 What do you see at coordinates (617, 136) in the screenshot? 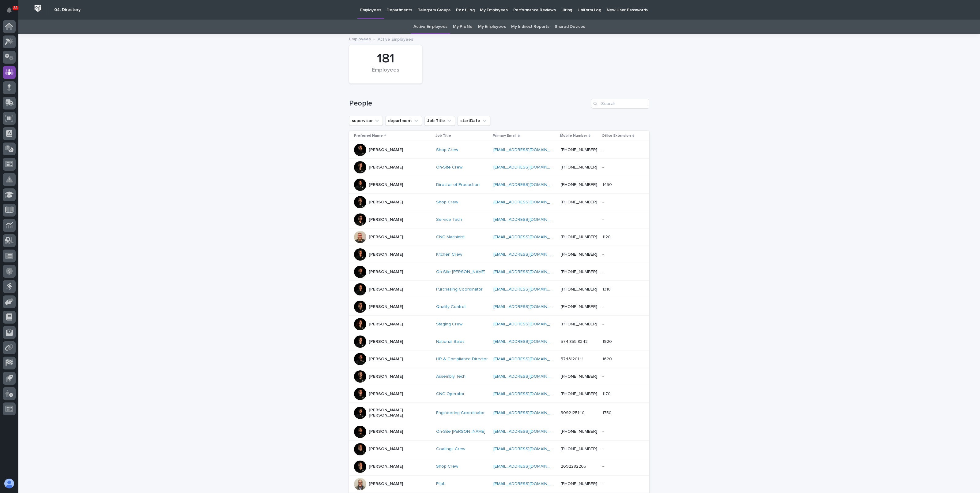
I see `p: Office Extension` at bounding box center [617, 136].